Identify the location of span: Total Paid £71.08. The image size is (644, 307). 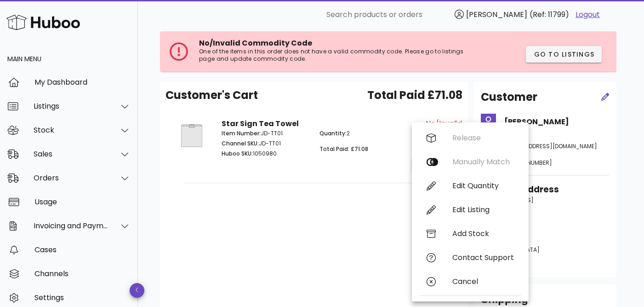
(414, 95).